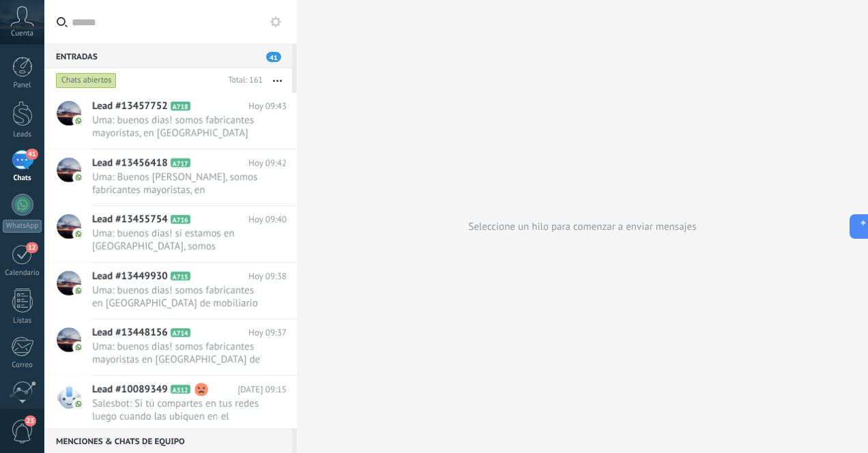  What do you see at coordinates (267, 276) in the screenshot?
I see `span: Hoy 09:38` at bounding box center [267, 276].